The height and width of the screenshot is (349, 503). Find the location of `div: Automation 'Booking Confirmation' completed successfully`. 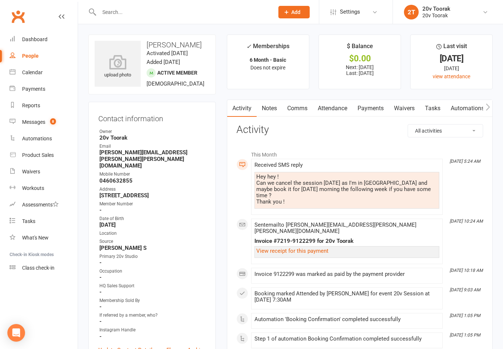

div: Automation 'Booking Confirmation' completed successfully is located at coordinates (347, 320).